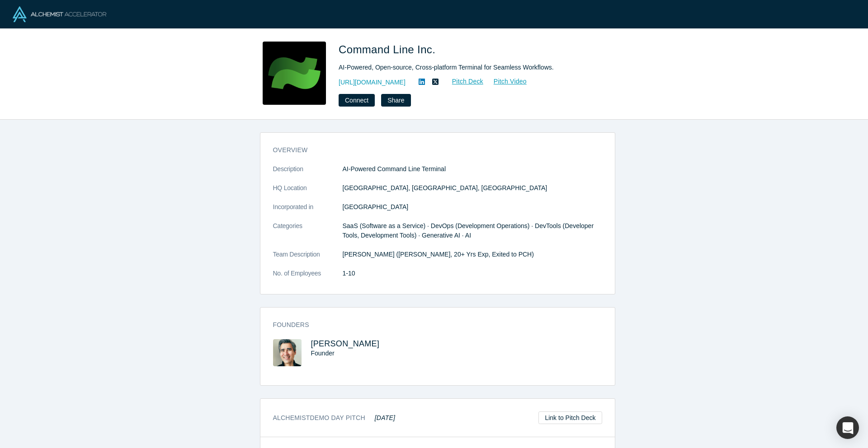  I want to click on button: Share, so click(395, 100).